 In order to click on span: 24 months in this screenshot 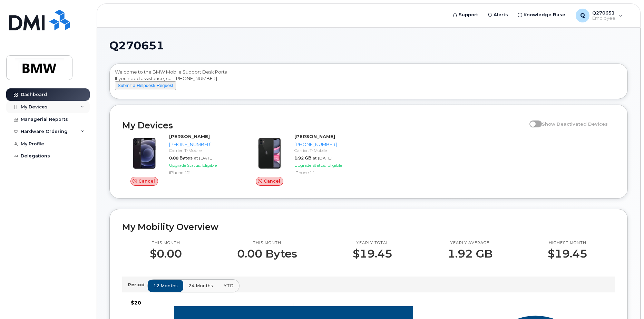, I will do `click(201, 285)`.